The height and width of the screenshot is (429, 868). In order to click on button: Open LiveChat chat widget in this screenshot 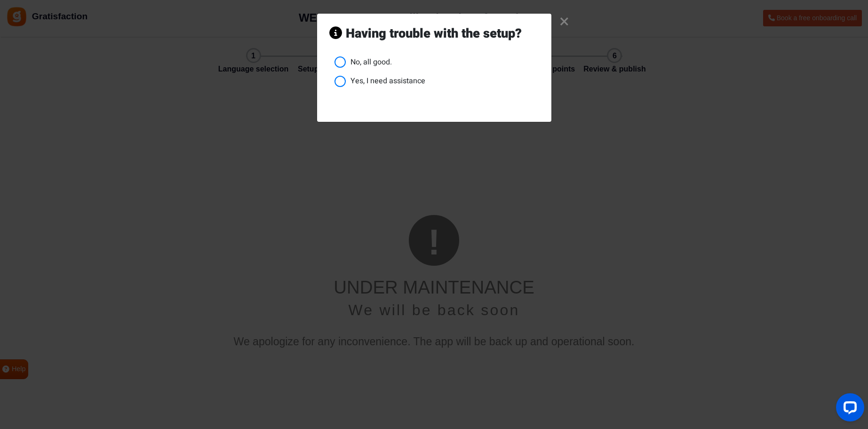, I will do `click(22, 18)`.